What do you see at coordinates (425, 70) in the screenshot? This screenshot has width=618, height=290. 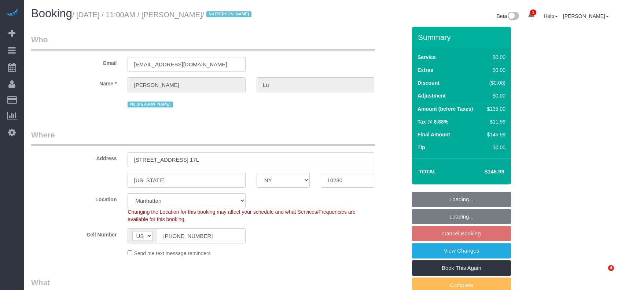 I see `label: Extras` at bounding box center [425, 70].